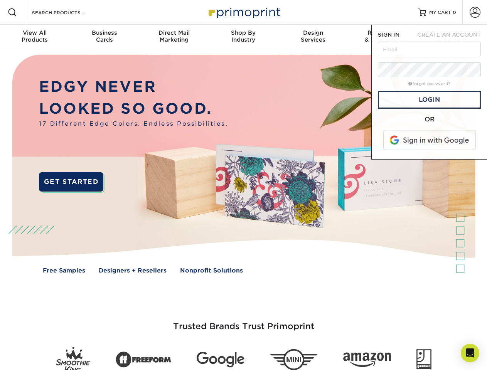 This screenshot has width=487, height=370. Describe the element at coordinates (383, 36) in the screenshot. I see `div: & Templates` at that location.